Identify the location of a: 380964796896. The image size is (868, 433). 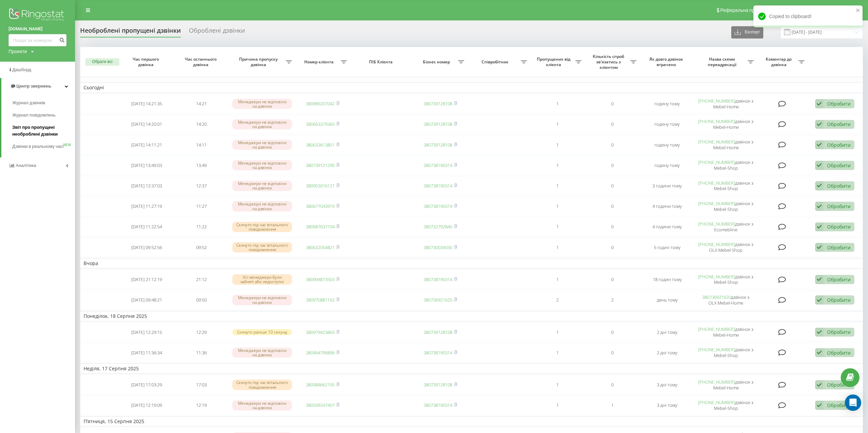
(320, 353).